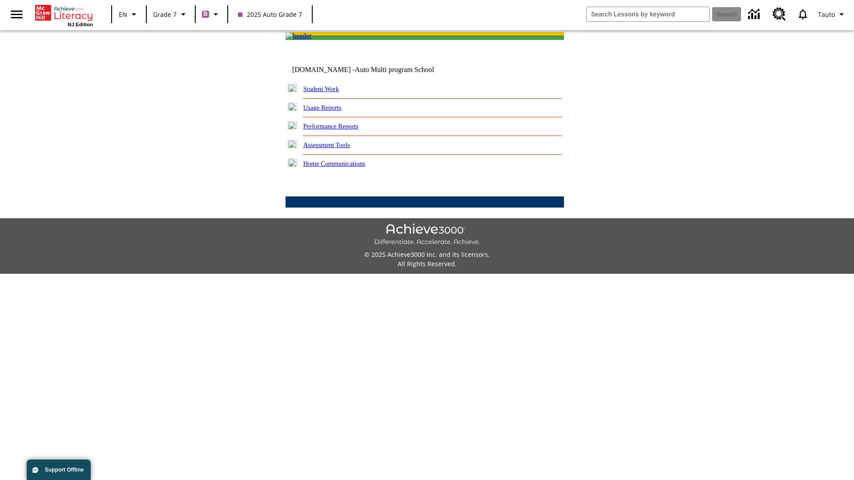  What do you see at coordinates (427, 235) in the screenshot?
I see `img: Achieve3000 Differentiate Accelerate Achieve` at bounding box center [427, 235].